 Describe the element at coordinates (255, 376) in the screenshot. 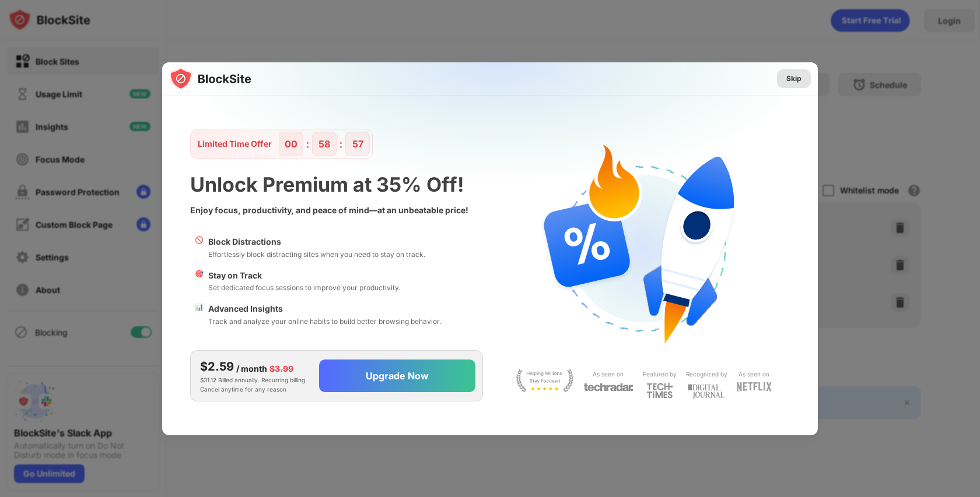

I see `div: $31.12 Billed annually. Recurring billing. Cancel anytime for any reason` at that location.